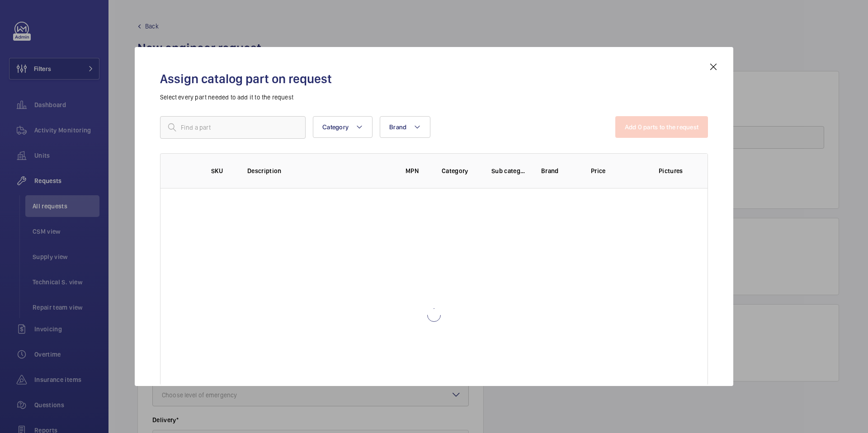 The height and width of the screenshot is (433, 868). What do you see at coordinates (618, 171) in the screenshot?
I see `p: Price` at bounding box center [618, 171].